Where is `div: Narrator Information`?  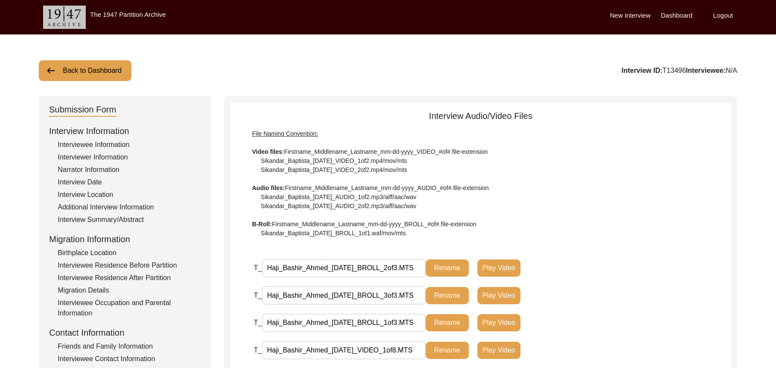
div: Narrator Information is located at coordinates (129, 170).